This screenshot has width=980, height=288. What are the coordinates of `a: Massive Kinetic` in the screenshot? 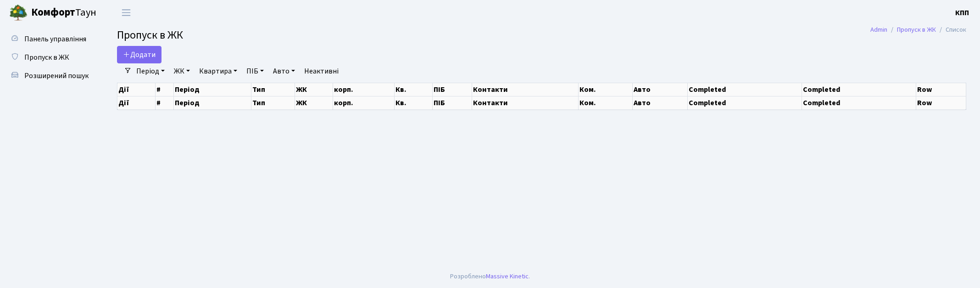 It's located at (507, 276).